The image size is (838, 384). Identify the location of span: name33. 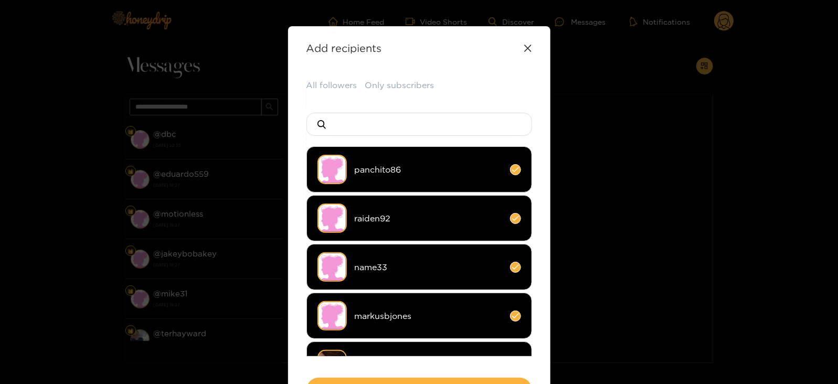
(428, 267).